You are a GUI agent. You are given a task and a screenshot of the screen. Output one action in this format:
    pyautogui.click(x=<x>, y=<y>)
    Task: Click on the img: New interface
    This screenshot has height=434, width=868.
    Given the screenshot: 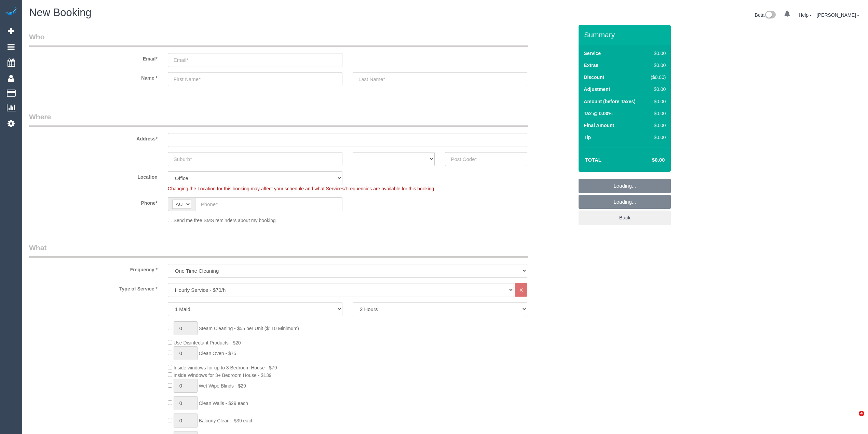 What is the action you would take?
    pyautogui.click(x=770, y=15)
    